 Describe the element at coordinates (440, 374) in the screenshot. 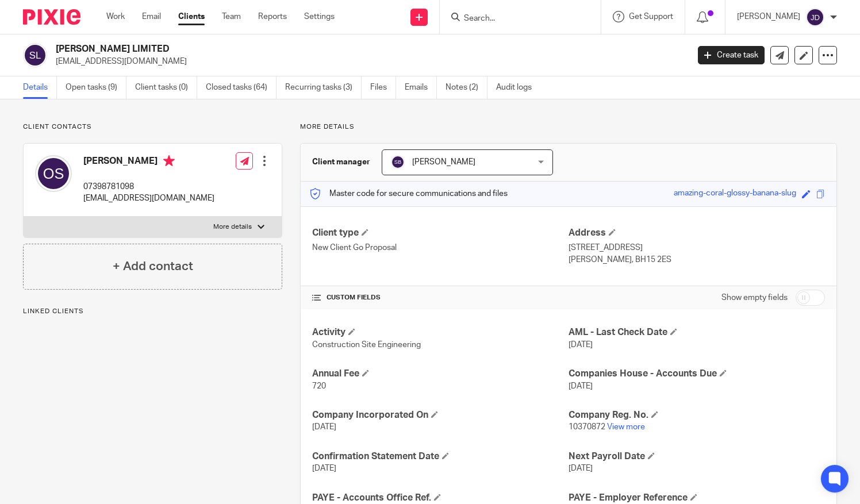

I see `h4: Annual Fee` at that location.